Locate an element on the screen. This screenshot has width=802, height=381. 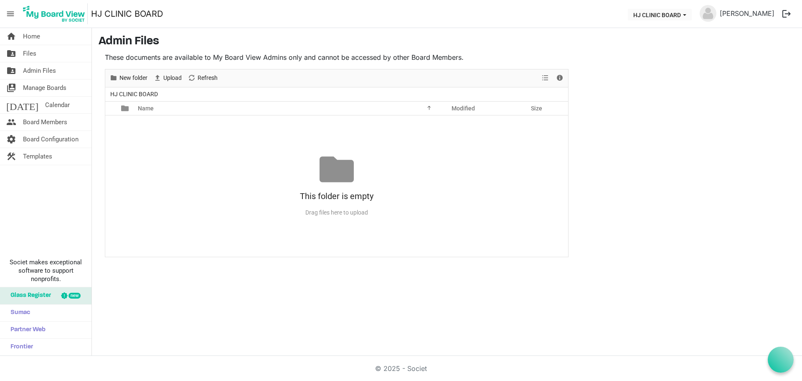
span: Board Members is located at coordinates (45, 122).